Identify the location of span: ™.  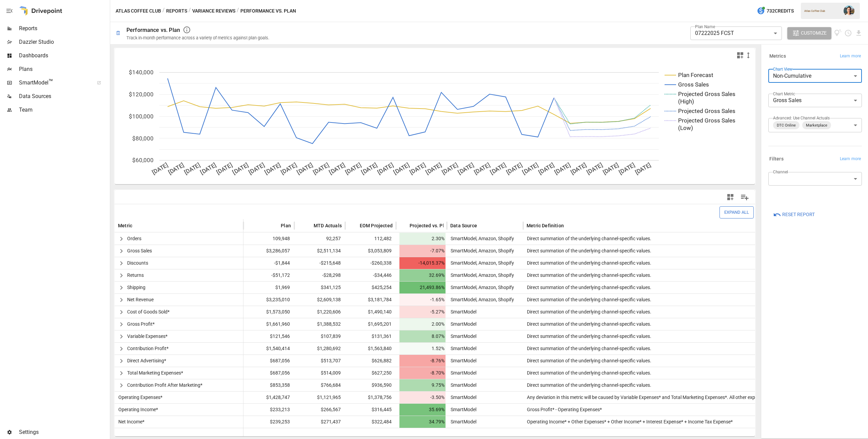
(51, 82).